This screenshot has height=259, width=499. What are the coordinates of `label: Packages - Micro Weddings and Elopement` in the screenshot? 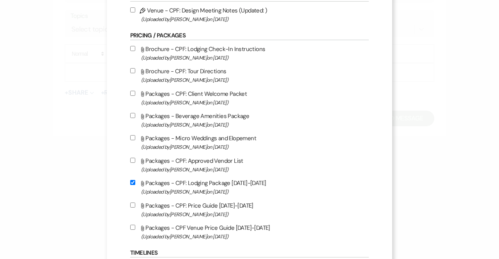 It's located at (250, 142).